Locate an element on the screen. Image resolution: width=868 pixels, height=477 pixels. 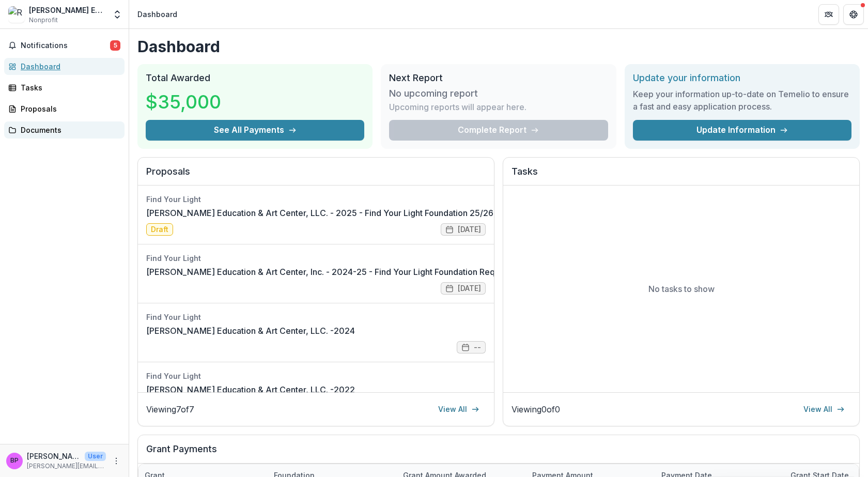
button: Partners is located at coordinates (829, 15).